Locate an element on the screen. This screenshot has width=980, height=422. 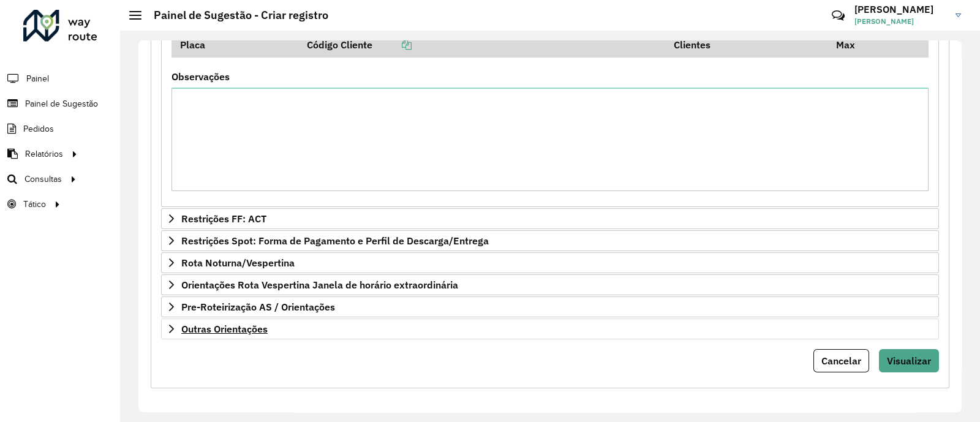
span: Painel de Sugestão is located at coordinates (61, 103).